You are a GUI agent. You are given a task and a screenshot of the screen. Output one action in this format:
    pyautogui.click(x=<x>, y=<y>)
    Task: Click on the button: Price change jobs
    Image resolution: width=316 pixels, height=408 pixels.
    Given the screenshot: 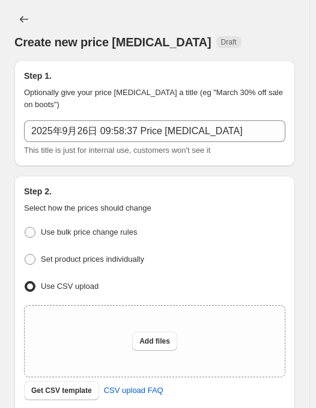 What is the action you would take?
    pyautogui.click(x=24, y=19)
    